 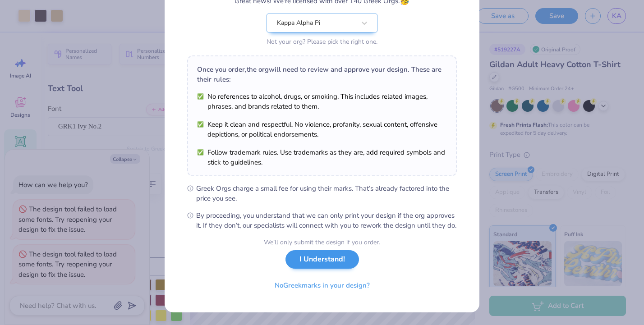 I want to click on li: No references to alcohol, drugs, or smoking. This includes related images, phrases, and brands re..., so click(x=322, y=102).